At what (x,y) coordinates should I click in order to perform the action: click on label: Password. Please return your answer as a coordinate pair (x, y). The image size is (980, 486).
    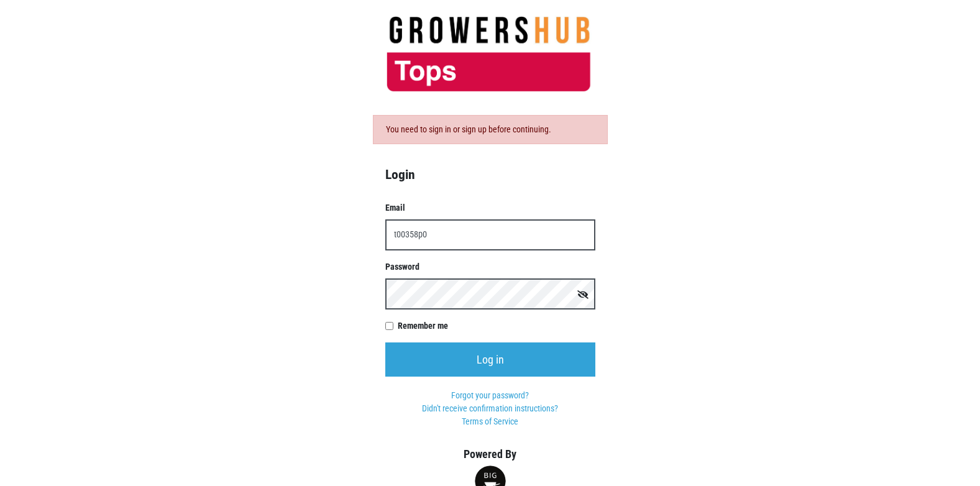
    Looking at the image, I should click on (490, 267).